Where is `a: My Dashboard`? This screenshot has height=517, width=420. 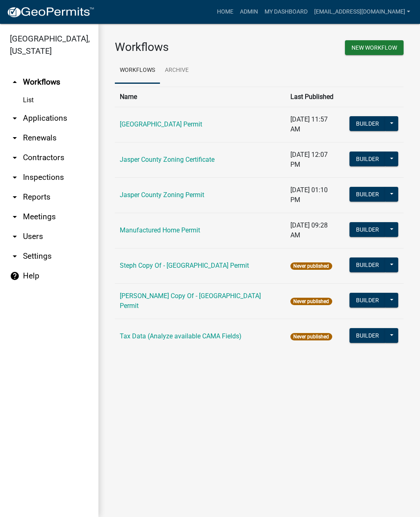 a: My Dashboard is located at coordinates (286, 12).